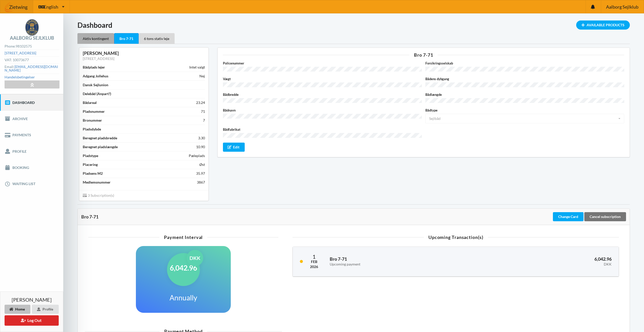 The height and width of the screenshot is (332, 644). I want to click on div: Beregnet pladsbredde, so click(100, 138).